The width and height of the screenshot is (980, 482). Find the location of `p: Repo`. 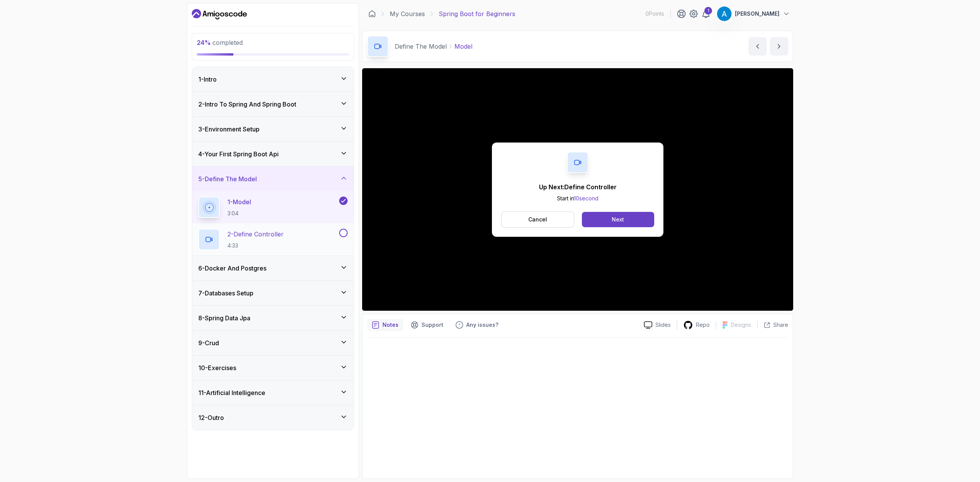

p: Repo is located at coordinates (703, 325).